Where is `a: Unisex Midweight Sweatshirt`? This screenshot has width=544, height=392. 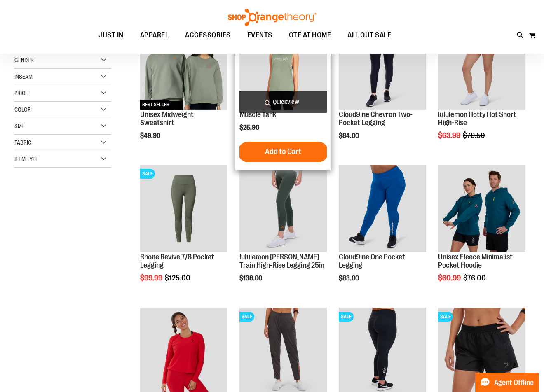
a: Unisex Midweight Sweatshirt is located at coordinates (167, 118).